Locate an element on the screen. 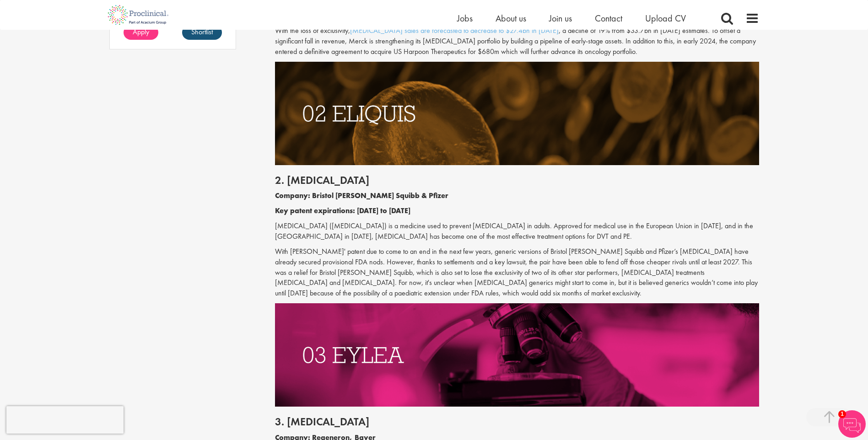  a: Join us is located at coordinates (561, 18).